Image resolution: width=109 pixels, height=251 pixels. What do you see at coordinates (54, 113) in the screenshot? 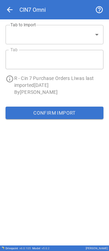
I see `button: Confirm Import` at bounding box center [54, 113].